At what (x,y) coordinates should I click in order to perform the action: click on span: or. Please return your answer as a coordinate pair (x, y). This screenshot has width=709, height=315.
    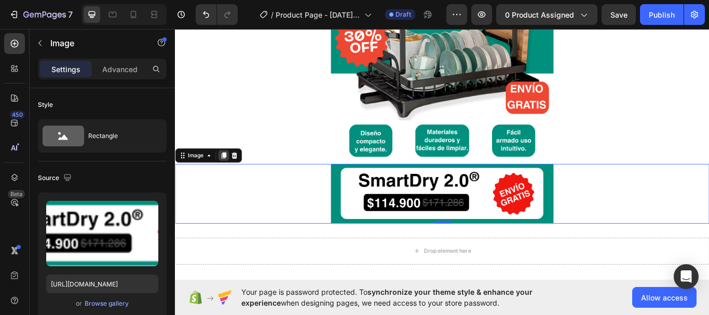
    Looking at the image, I should click on (79, 304).